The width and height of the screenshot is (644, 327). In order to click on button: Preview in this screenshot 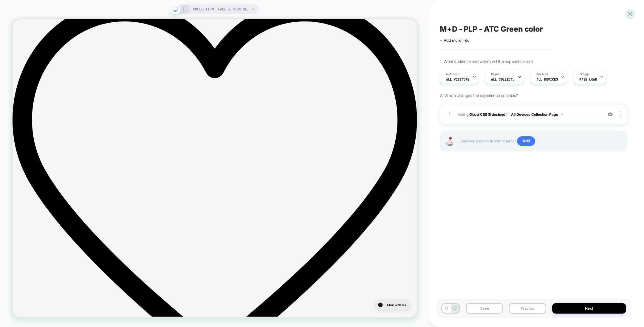, I will do `click(527, 308)`.